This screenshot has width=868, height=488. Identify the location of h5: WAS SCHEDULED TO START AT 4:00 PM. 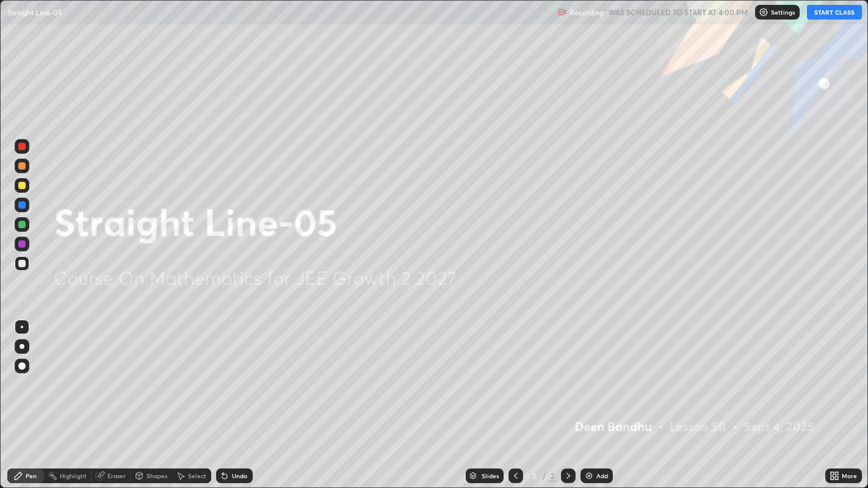
(678, 12).